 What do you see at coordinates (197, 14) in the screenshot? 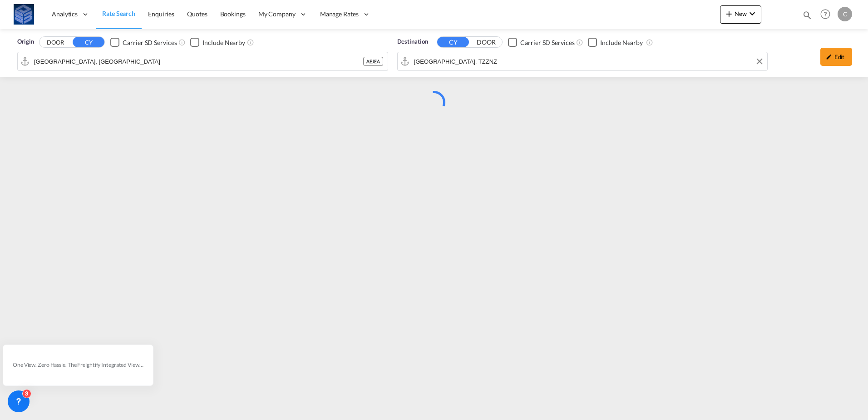
I see `span: Quotes` at bounding box center [197, 14].